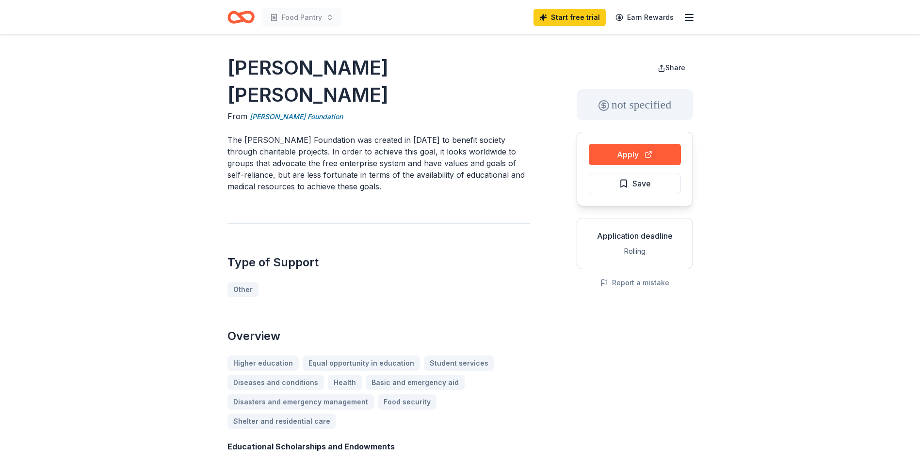 The height and width of the screenshot is (462, 920). Describe the element at coordinates (675, 67) in the screenshot. I see `span: Share` at that location.